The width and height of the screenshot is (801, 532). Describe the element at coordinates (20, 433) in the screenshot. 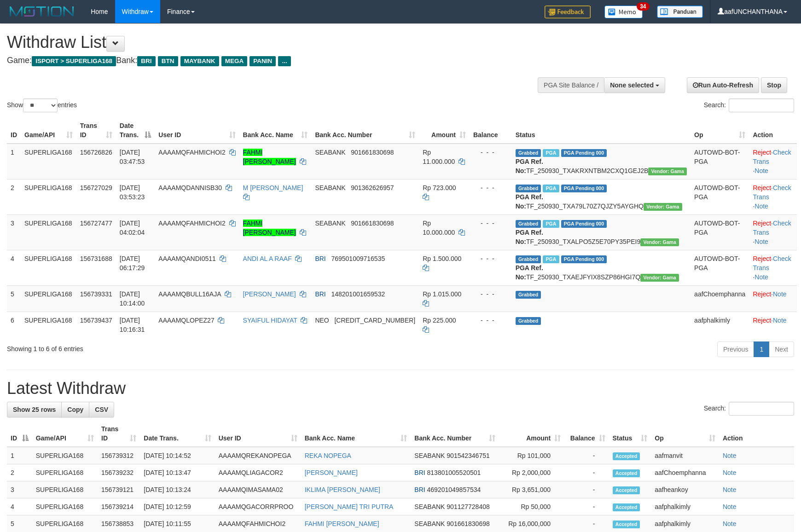

I see `th: ID: activate to sort column descending` at that location.